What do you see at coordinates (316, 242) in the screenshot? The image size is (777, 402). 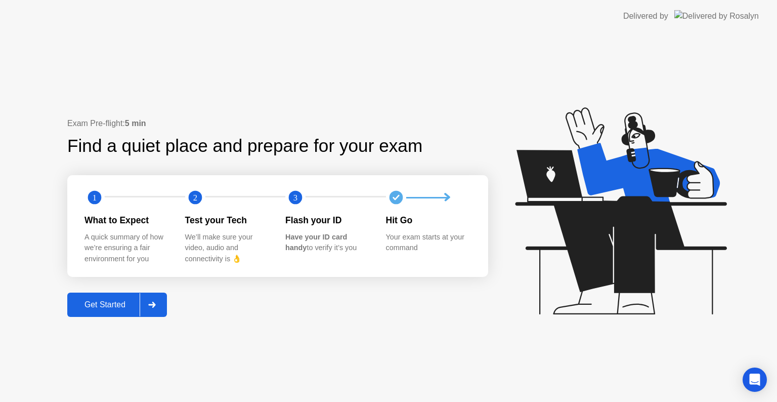 I see `b: Have your ID card handy` at bounding box center [316, 242].